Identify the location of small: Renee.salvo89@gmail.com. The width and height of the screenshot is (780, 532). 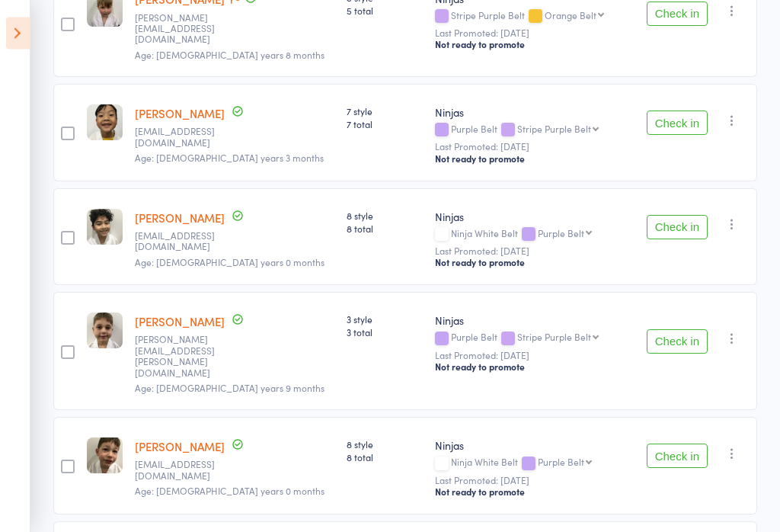
(184, 29).